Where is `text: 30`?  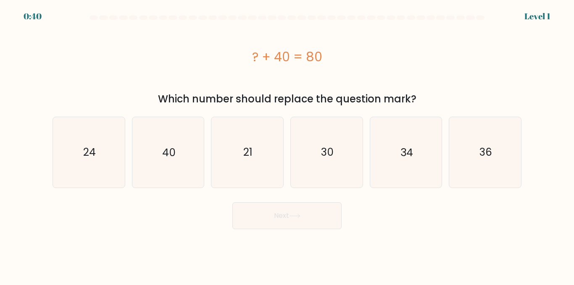
text: 30 is located at coordinates (327, 152).